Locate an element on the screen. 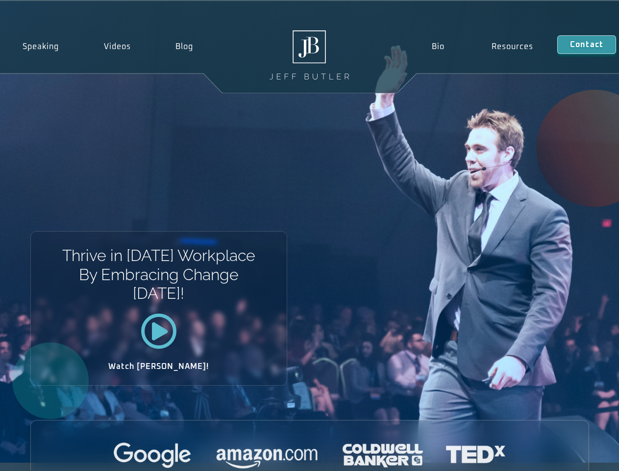 The image size is (619, 471). a: Videos is located at coordinates (117, 47).